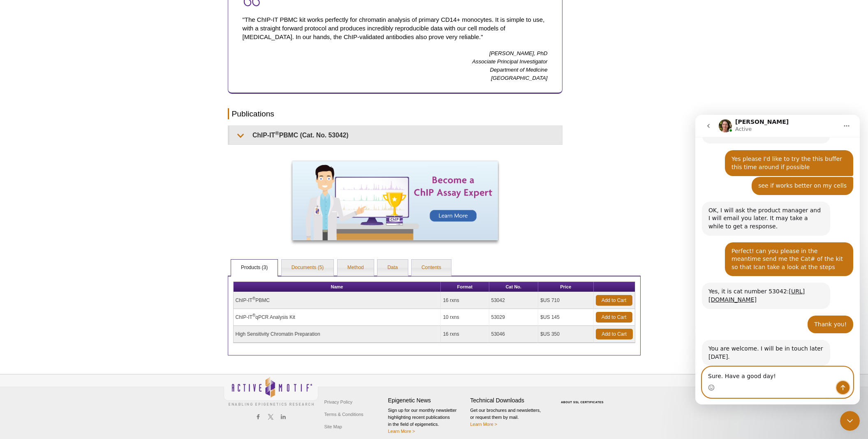 Image resolution: width=868 pixels, height=439 pixels. Describe the element at coordinates (583, 398) in the screenshot. I see `table: Click to Verify - This site chose Symantec SSL for secure e-commerce and confidential communicati...` at that location.